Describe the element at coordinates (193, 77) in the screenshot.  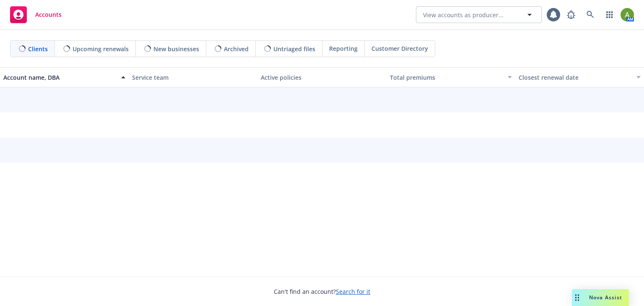
I see `button: Service team` at that location.